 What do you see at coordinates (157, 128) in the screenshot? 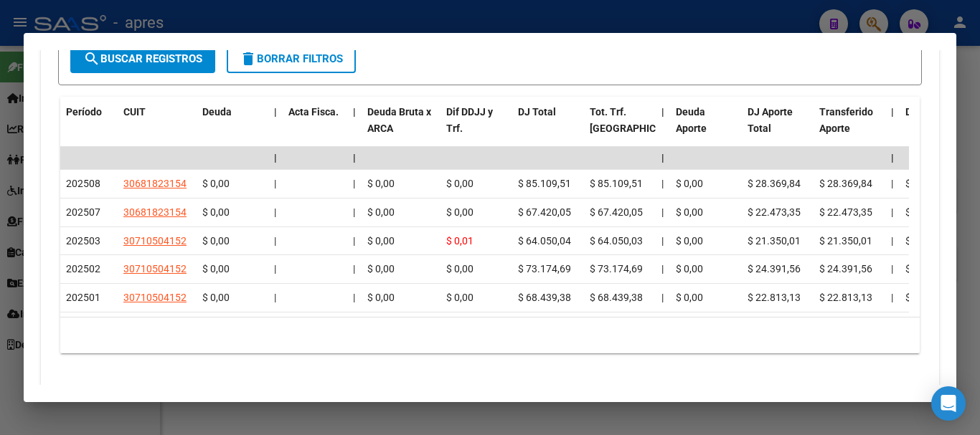
I see `datatable-header-cell: CUIT` at bounding box center [157, 128].